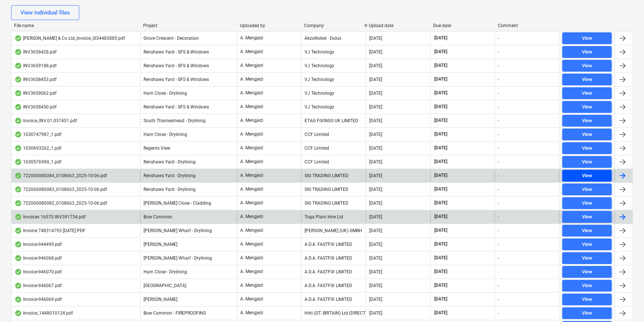 This screenshot has height=322, width=644. What do you see at coordinates (76, 26) in the screenshot?
I see `div: File name` at bounding box center [76, 26].